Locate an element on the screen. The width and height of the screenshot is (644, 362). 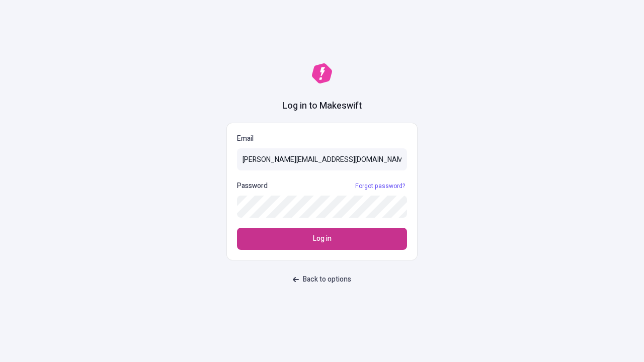
span: Log in is located at coordinates (322, 239).